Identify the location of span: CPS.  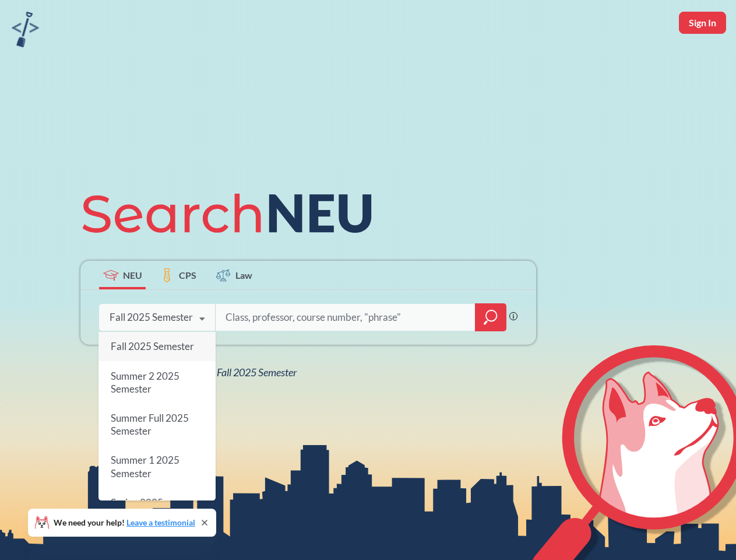
(188, 275).